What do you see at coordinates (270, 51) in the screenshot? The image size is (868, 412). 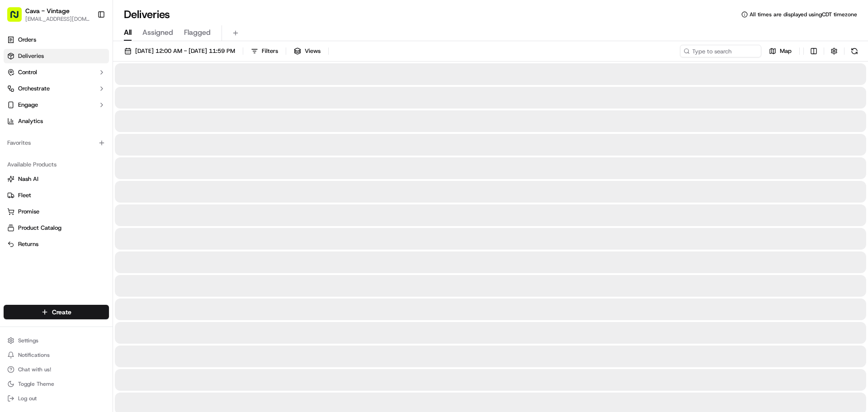 I see `span: Filters` at bounding box center [270, 51].